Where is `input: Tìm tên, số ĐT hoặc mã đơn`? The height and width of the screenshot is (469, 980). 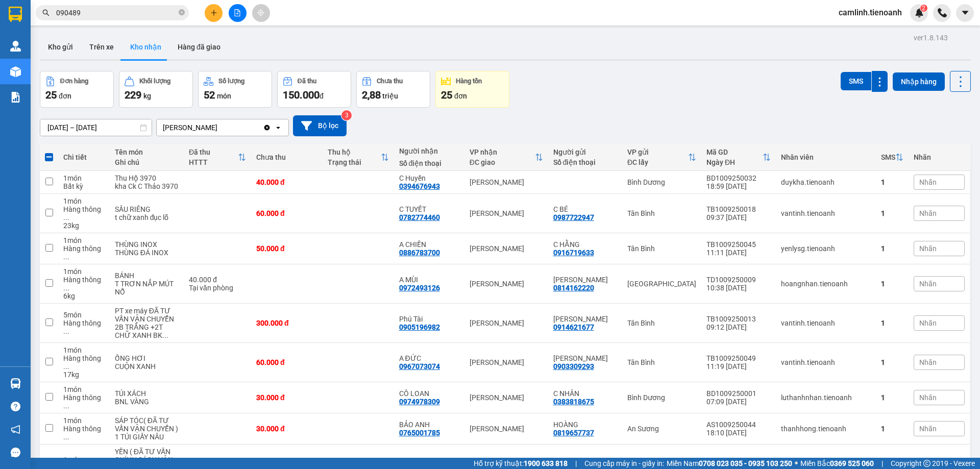
input: Tìm tên, số ĐT hoặc mã đơn is located at coordinates (116, 13).